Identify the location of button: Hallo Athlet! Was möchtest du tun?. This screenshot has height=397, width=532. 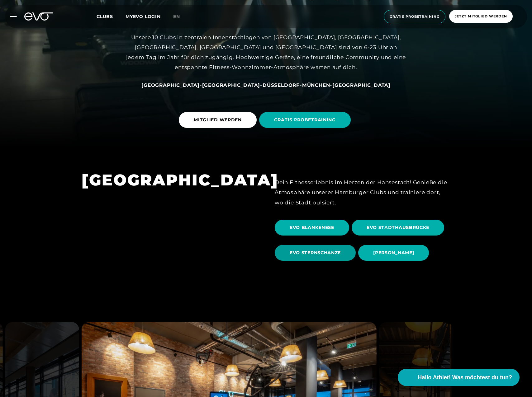
(458, 377).